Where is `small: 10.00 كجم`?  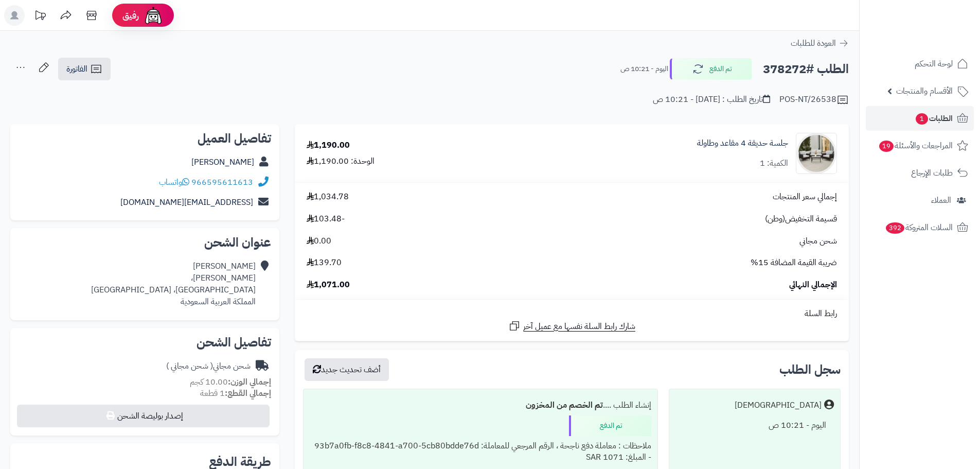 small: 10.00 كجم is located at coordinates (231, 382).